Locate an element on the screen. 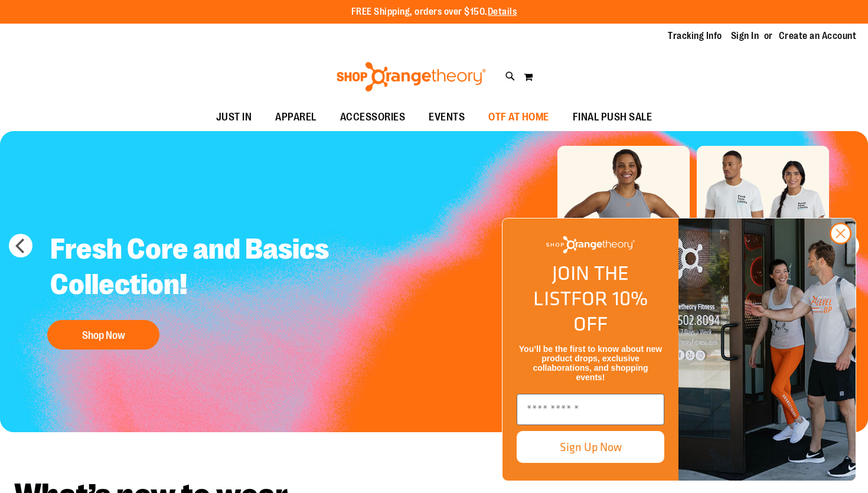  p: FREE Shipping, orders over $150. is located at coordinates (434, 12).